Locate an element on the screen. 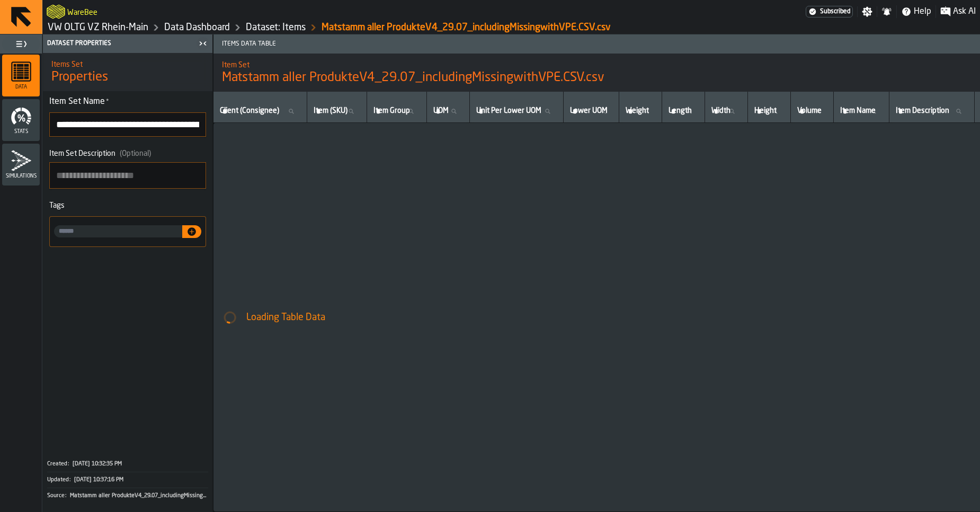 This screenshot has width=980, height=512. span: (Optional) is located at coordinates (135, 154).